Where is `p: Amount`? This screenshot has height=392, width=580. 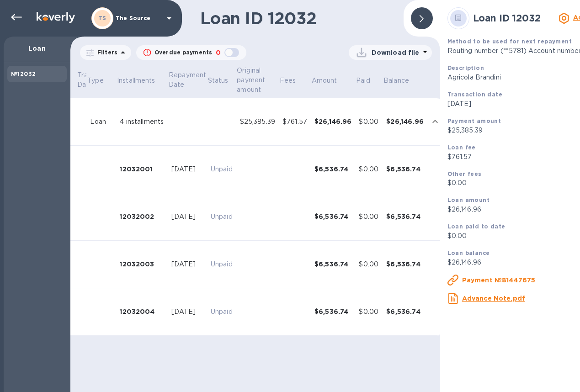
p: Amount is located at coordinates (325, 81).